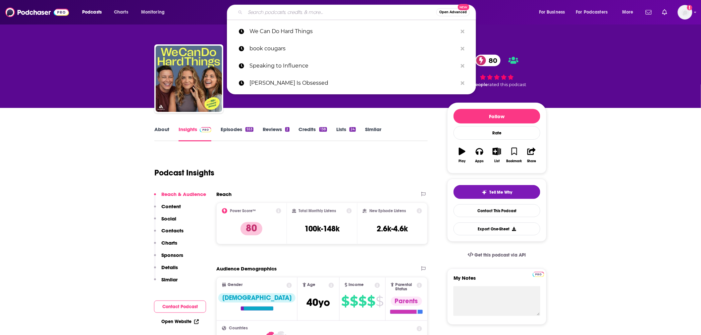 This screenshot has width=701, height=335. Describe the element at coordinates (170, 267) in the screenshot. I see `p: Details` at that location.